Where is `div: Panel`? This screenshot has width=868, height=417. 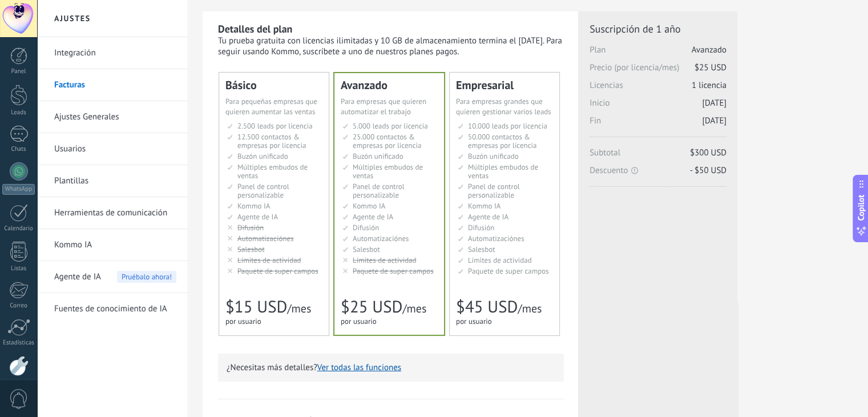 div: Panel is located at coordinates (19, 71).